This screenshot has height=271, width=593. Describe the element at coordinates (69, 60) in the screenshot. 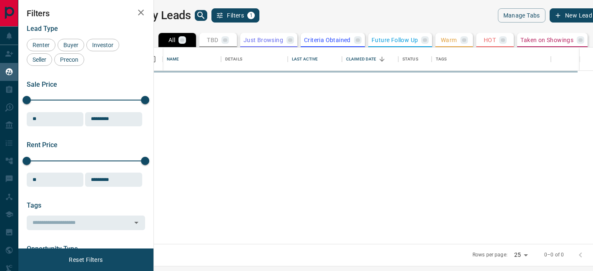

I see `div: Precon` at that location.